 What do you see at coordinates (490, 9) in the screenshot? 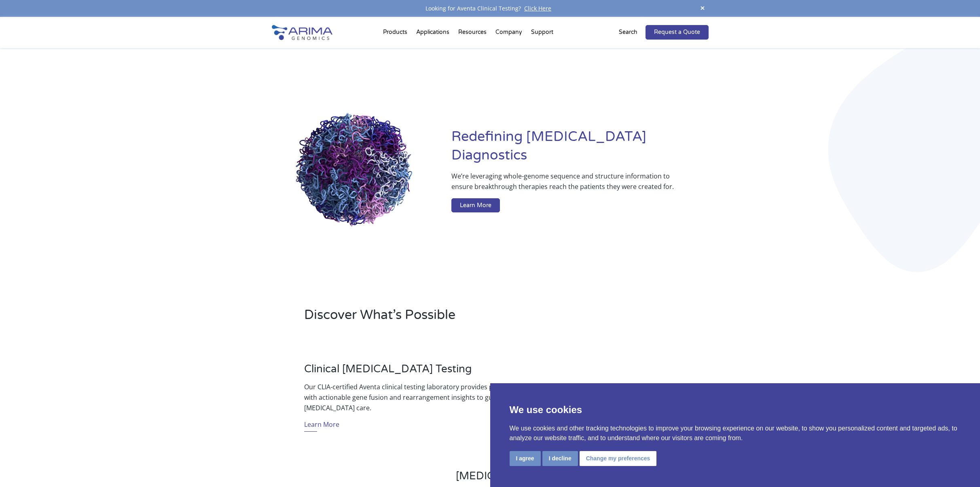
I see `div: Looking for Aventa Clinical Testing?` at bounding box center [490, 9].